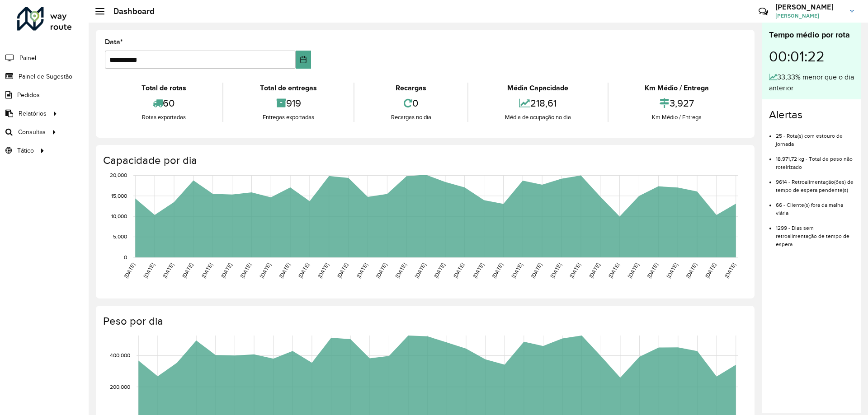 Image resolution: width=868 pixels, height=415 pixels. What do you see at coordinates (303, 59) in the screenshot?
I see `button: Choose Date` at bounding box center [303, 59].